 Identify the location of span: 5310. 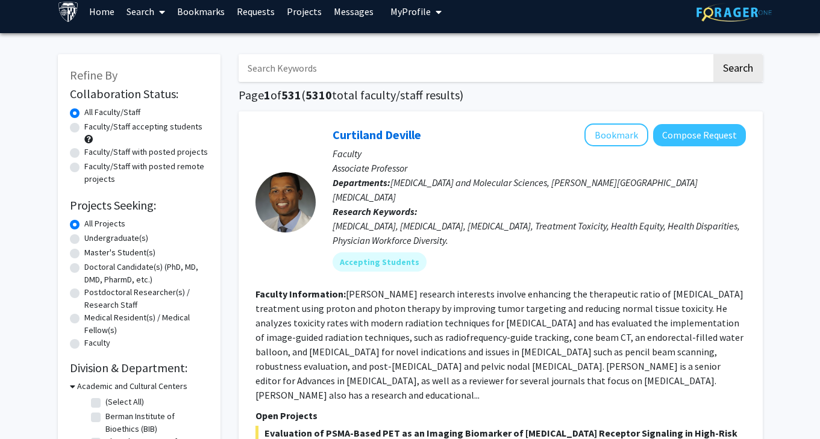
(319, 95).